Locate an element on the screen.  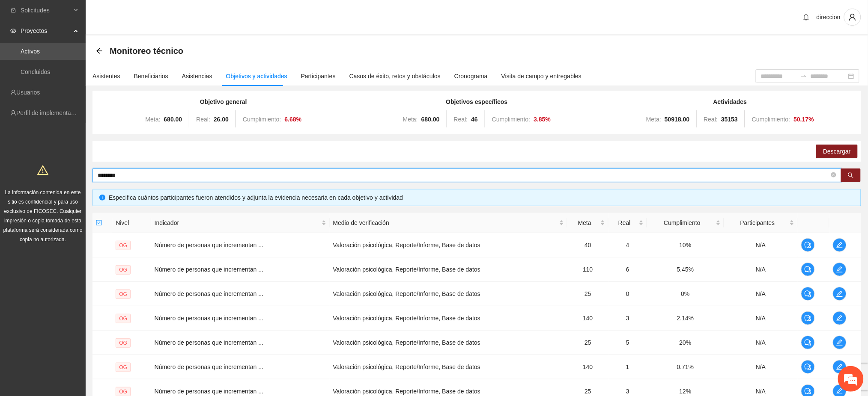
a: Concluidos is located at coordinates (35, 72).